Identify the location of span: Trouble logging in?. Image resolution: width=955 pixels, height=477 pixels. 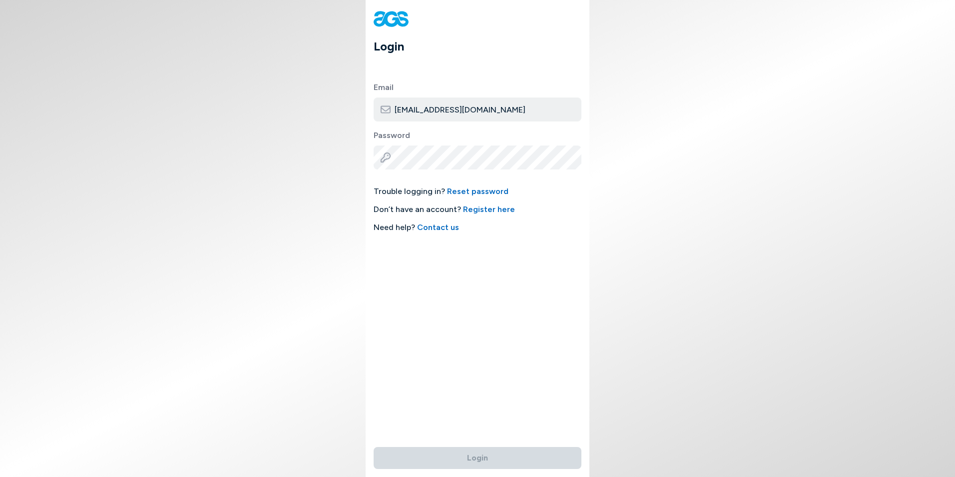
(478, 191).